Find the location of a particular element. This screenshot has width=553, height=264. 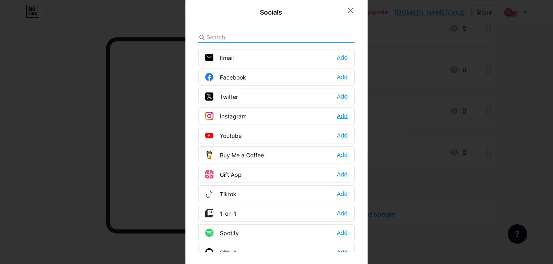

div: Tiktok is located at coordinates (221, 194).